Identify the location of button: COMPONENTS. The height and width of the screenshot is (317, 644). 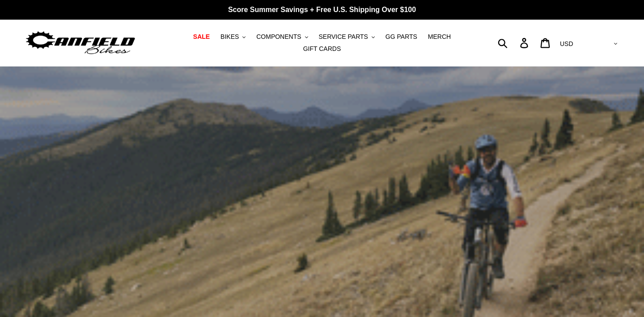
(282, 36).